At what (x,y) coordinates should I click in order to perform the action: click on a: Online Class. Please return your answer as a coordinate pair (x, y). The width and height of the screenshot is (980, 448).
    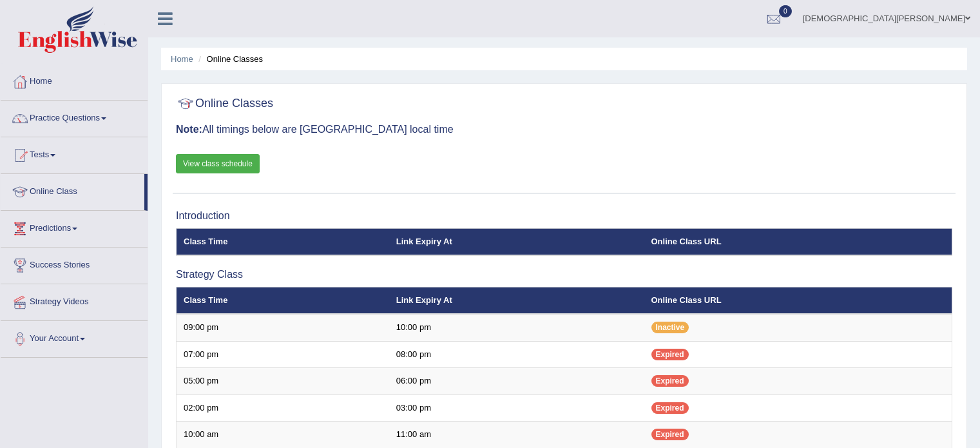
    Looking at the image, I should click on (72, 190).